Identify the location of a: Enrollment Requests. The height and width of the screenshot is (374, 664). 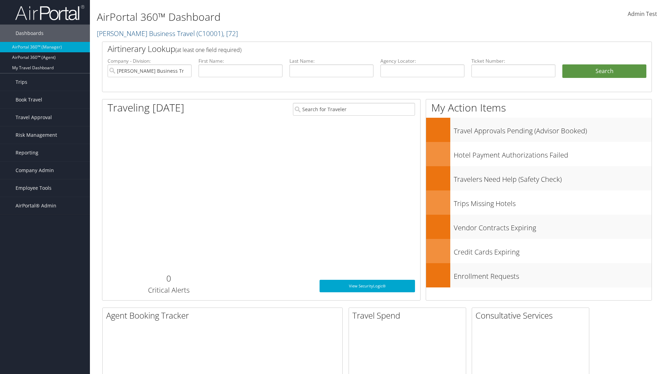
(539, 275).